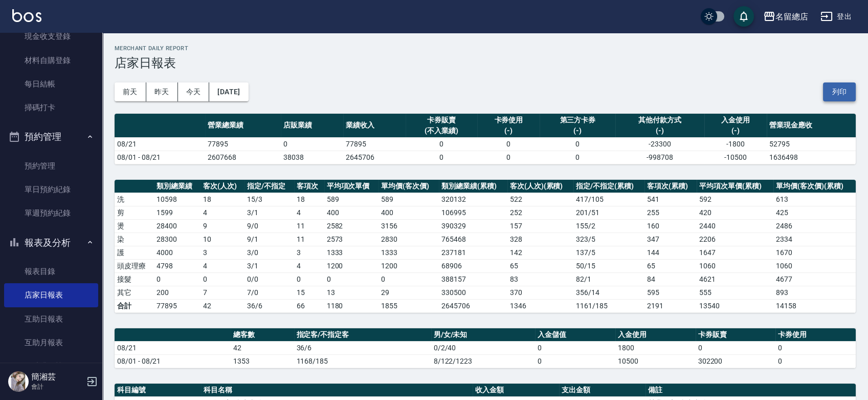 The height and width of the screenshot is (400, 868). Describe the element at coordinates (744, 16) in the screenshot. I see `button: save` at that location.